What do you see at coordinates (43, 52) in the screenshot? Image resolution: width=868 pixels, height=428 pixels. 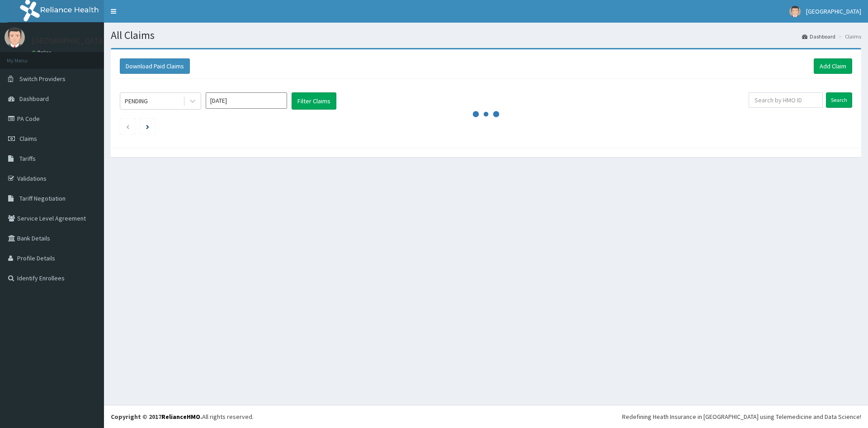 I see `a: Online` at bounding box center [43, 52].